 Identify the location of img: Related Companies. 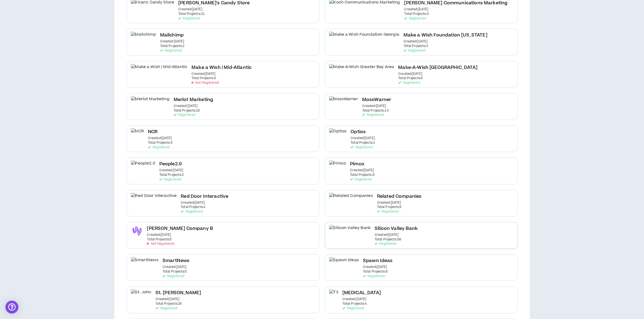
(351, 199).